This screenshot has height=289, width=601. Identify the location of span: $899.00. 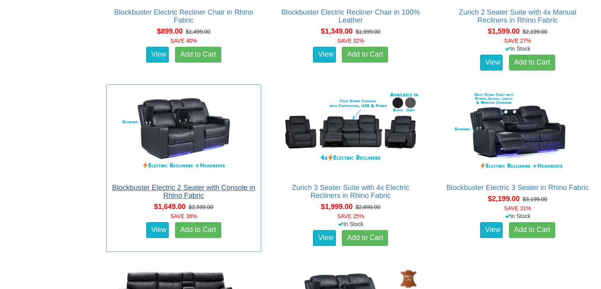
(170, 31).